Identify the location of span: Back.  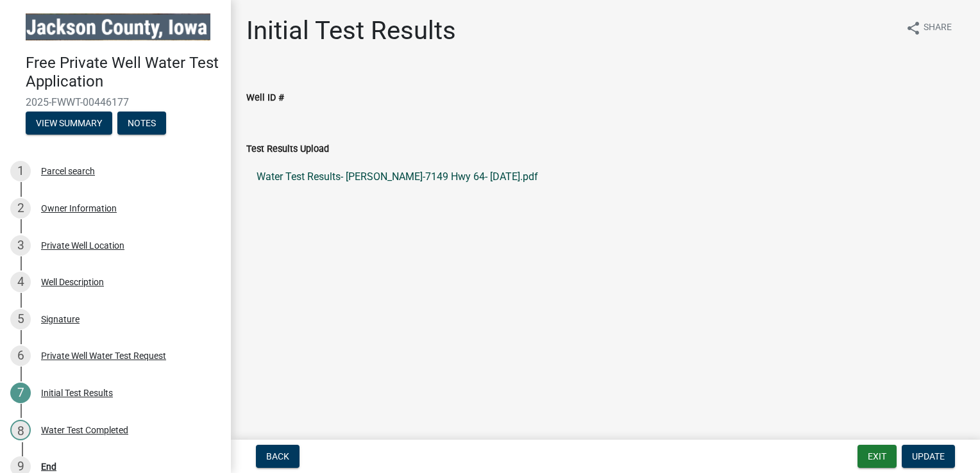
(278, 456).